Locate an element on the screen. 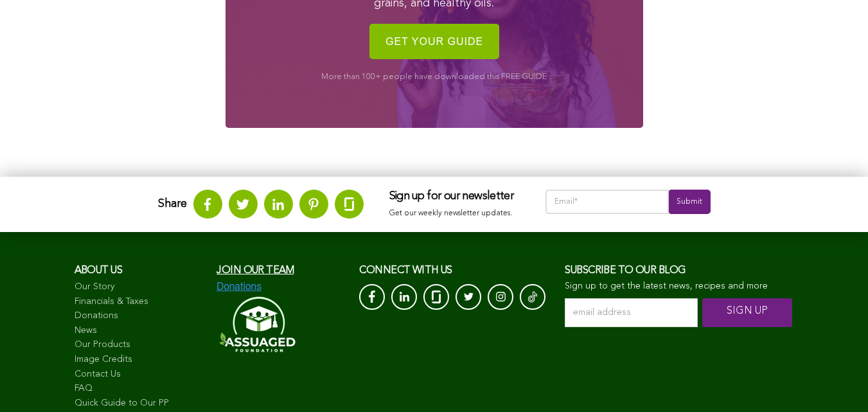 The width and height of the screenshot is (868, 412). img: Tik-Tok-Icon is located at coordinates (532, 297).